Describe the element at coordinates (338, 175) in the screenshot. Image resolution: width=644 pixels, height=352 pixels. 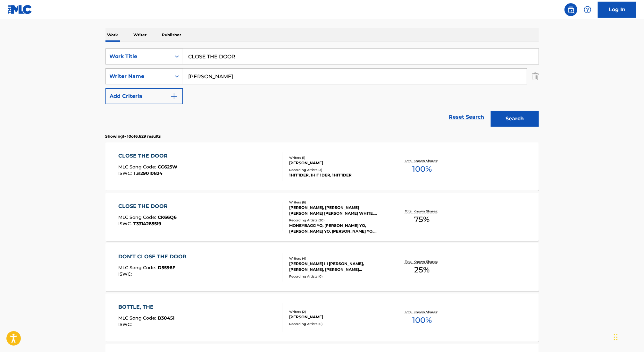
I see `div: 1HIT 1DER, 1HIT 1DER, 1HIT 1DER` at that location.